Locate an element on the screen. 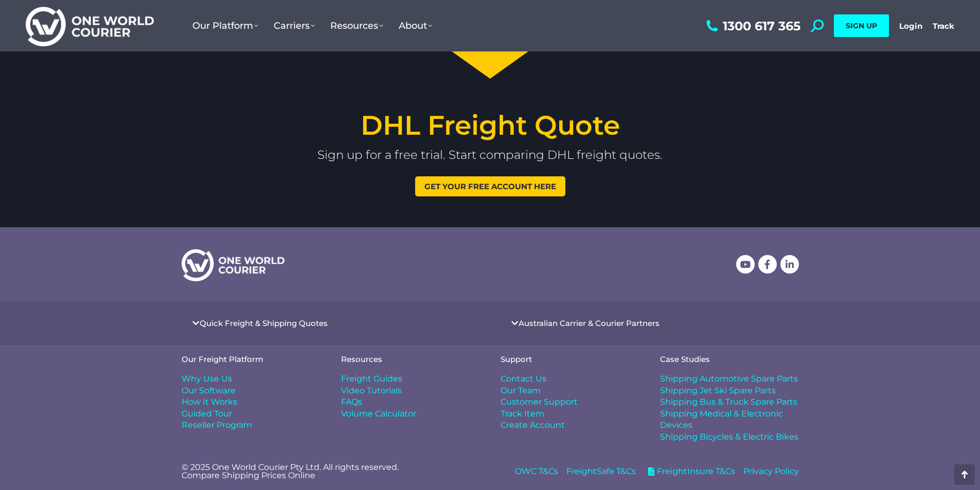 Image resolution: width=980 pixels, height=490 pixels. a: FreightInsure T&Cs is located at coordinates (690, 471).